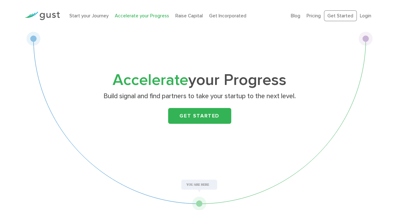  What do you see at coordinates (89, 16) in the screenshot?
I see `a: Start your Journey` at bounding box center [89, 16].